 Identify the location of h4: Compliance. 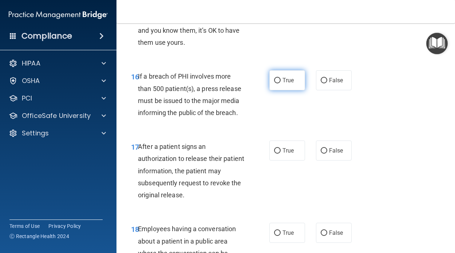
(47, 36).